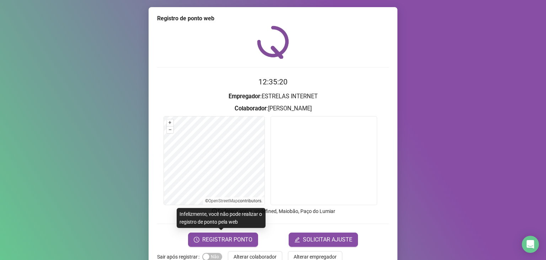 This screenshot has width=546, height=260. What do you see at coordinates (197, 239) in the screenshot?
I see `span: clock-circle` at bounding box center [197, 239].